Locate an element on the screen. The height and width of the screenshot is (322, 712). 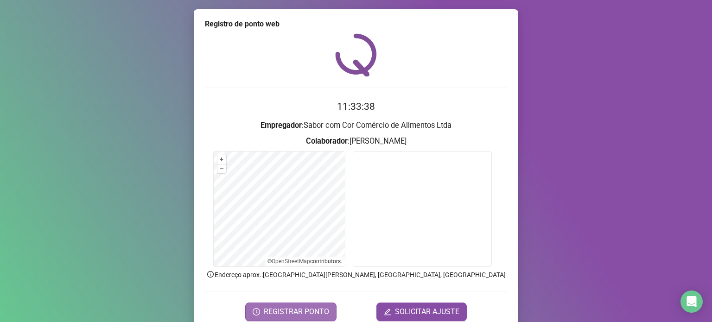
span: SOLICITAR AJUSTE is located at coordinates (427, 312).